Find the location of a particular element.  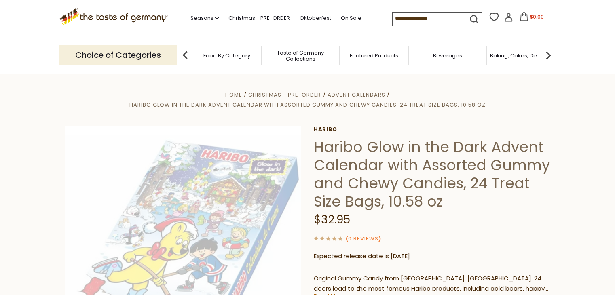

a: Seasons is located at coordinates (205, 18).